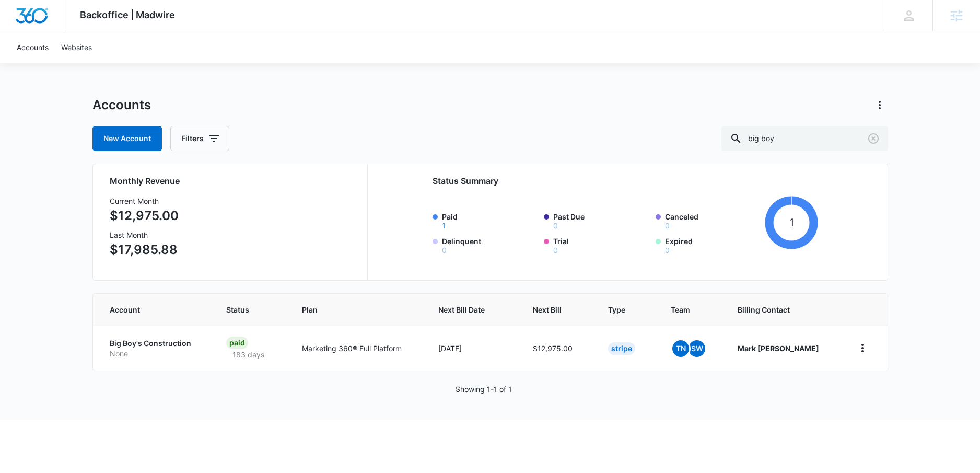 Image resolution: width=980 pixels, height=473 pixels. What do you see at coordinates (622, 348) in the screenshot?
I see `div: Stripe` at bounding box center [622, 348].